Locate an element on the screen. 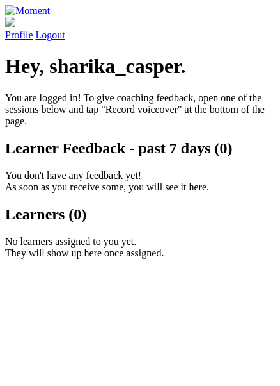  a: Profile is located at coordinates (140, 28).